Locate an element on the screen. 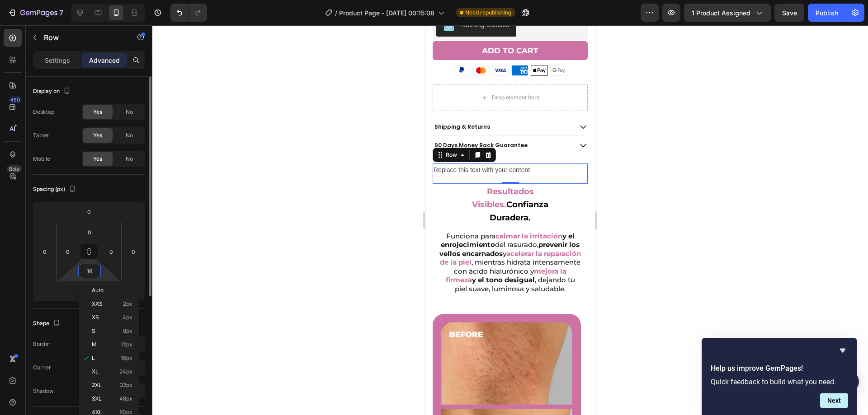 The width and height of the screenshot is (868, 415). div: Shadow is located at coordinates (43, 391).